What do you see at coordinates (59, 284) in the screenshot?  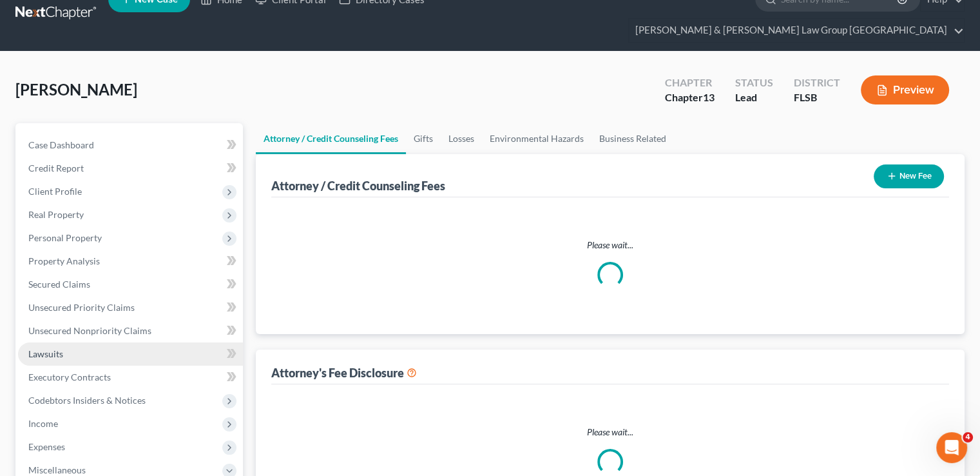 I see `span: Secured Claims` at bounding box center [59, 284].